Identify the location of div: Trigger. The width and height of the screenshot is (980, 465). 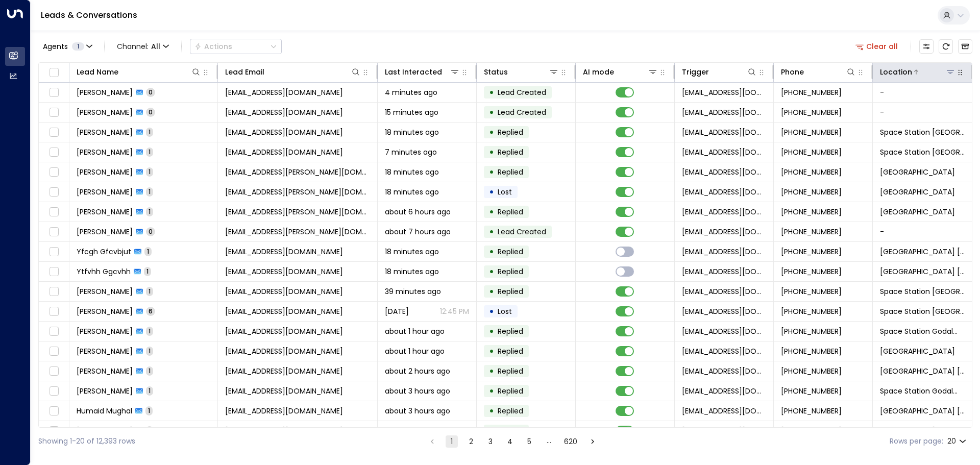
(719, 72).